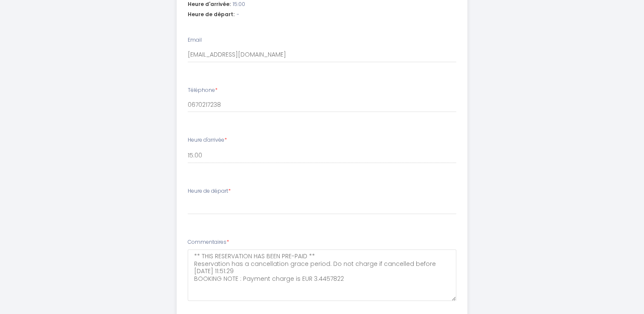  What do you see at coordinates (194, 40) in the screenshot?
I see `label: Email` at bounding box center [194, 40].